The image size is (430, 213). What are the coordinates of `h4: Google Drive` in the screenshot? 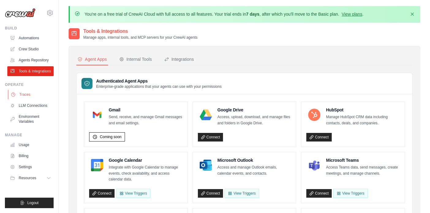 It's located at (254, 110).